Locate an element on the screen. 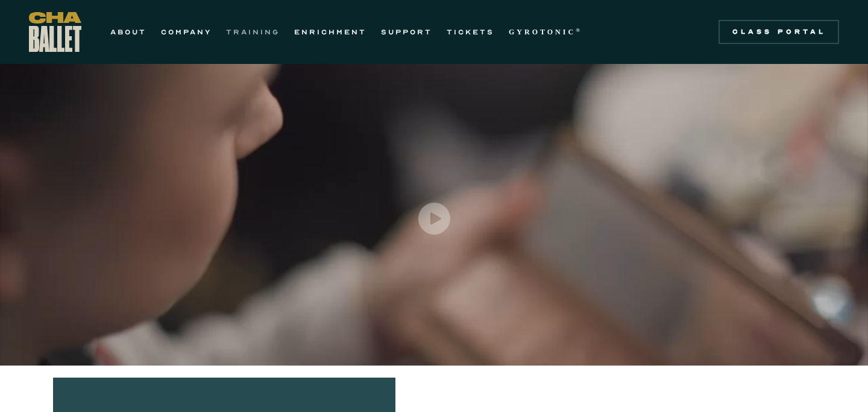 The height and width of the screenshot is (412, 868). a: COMPANY is located at coordinates (186, 32).